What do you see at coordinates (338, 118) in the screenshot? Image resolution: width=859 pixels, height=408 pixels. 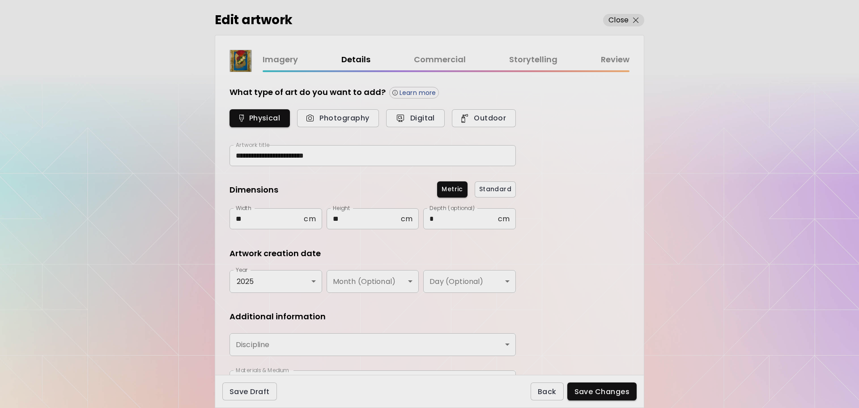 I see `button: Photography` at bounding box center [338, 118].